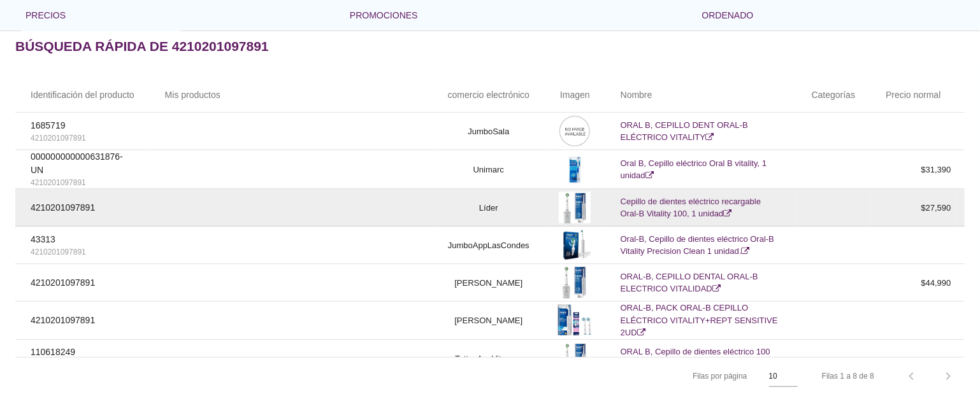 The height and width of the screenshot is (420, 980). What do you see at coordinates (690, 207) in the screenshot?
I see `font: Cepillo de dientes eléctrico recargable Oral-B Vitality 100, 1 unidad` at bounding box center [690, 207].